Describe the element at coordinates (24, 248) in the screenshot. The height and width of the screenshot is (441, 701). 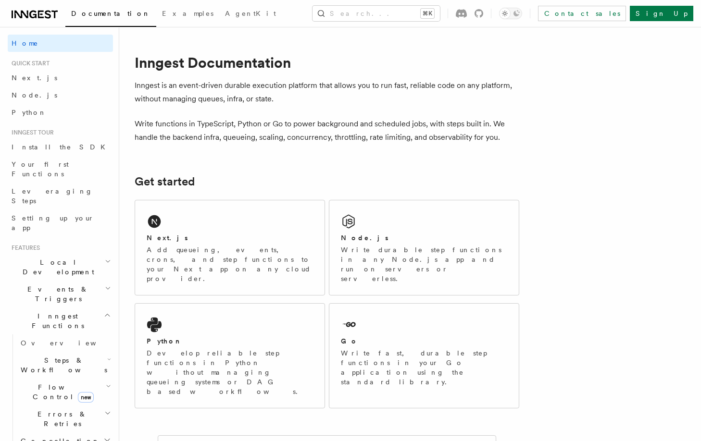
I see `span: Features` at that location.